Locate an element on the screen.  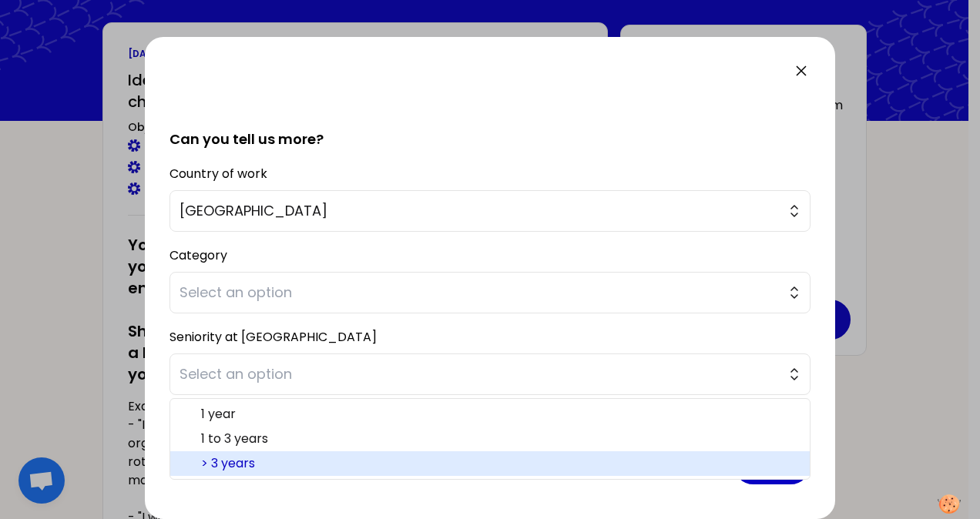
ul: Select an option is located at coordinates (490, 439).